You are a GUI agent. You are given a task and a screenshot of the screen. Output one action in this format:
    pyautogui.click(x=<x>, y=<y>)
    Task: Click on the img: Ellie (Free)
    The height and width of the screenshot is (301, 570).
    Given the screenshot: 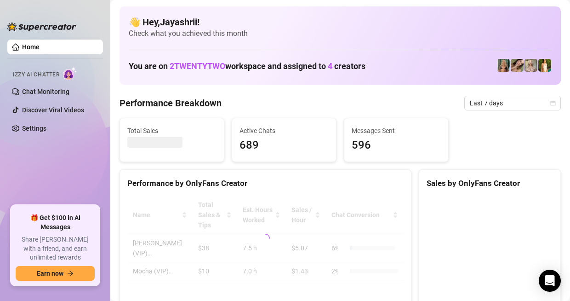 What is the action you would take?
    pyautogui.click(x=504, y=65)
    